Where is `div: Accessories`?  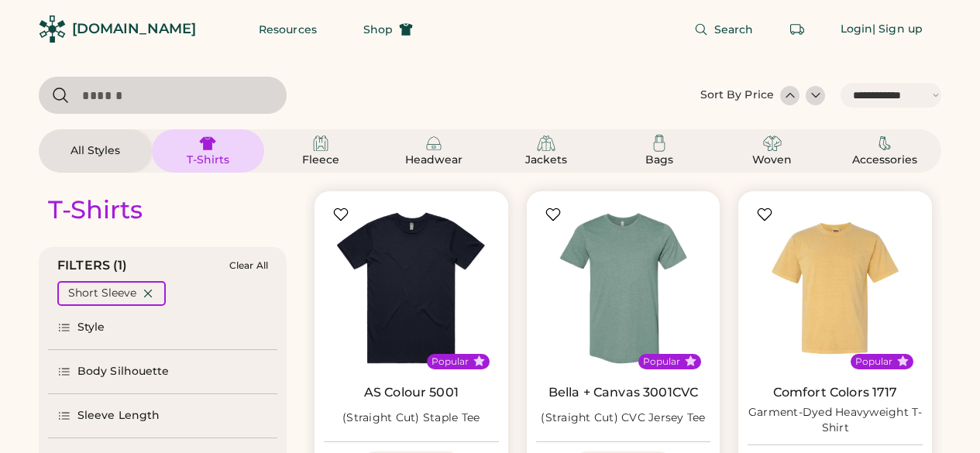
div: Accessories is located at coordinates (884, 160).